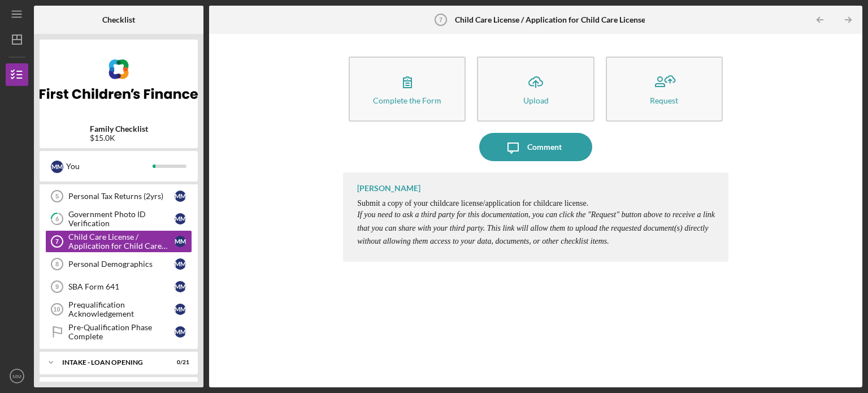 This screenshot has width=868, height=393. What do you see at coordinates (550, 19) in the screenshot?
I see `b: Child Care License / Application for Child Care License` at bounding box center [550, 19].